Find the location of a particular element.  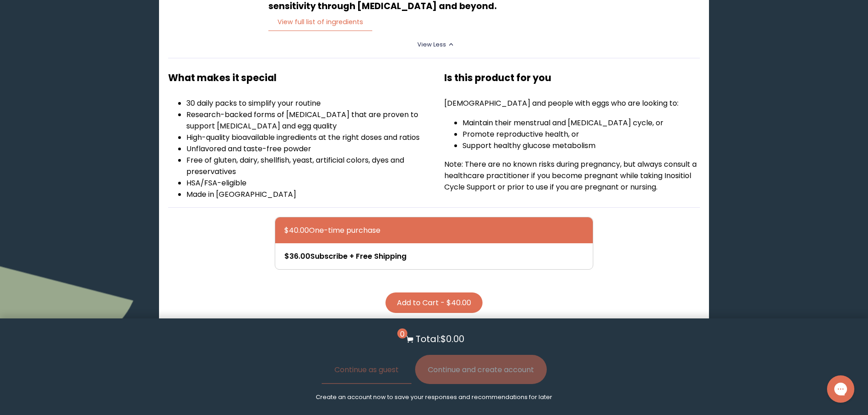

p: Note: There are no known risks during pregnancy, but always consult a healthcare practitioner if ... is located at coordinates (572, 176).